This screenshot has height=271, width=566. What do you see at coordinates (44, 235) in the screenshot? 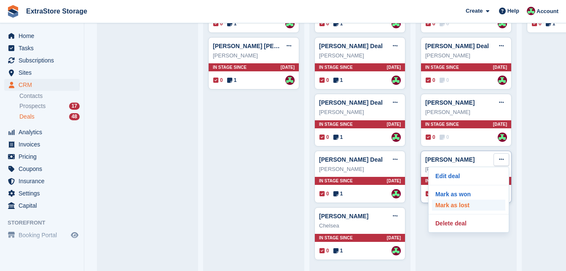
I see `span: Booking Portal` at bounding box center [44, 235].